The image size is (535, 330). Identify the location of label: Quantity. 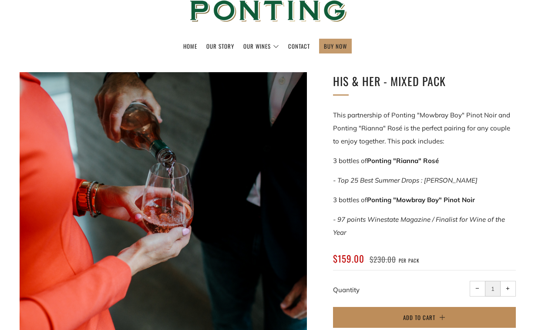
(346, 290).